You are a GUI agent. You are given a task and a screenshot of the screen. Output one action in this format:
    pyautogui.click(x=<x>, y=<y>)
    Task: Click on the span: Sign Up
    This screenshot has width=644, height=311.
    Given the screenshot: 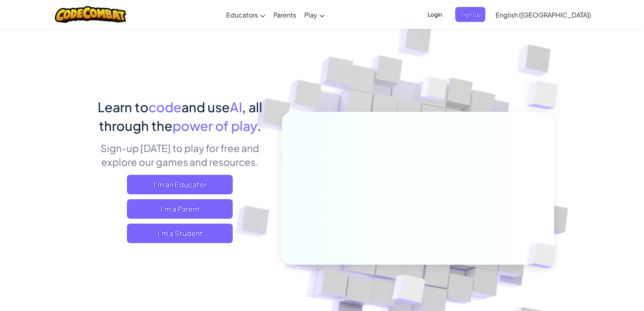 What is the action you would take?
    pyautogui.click(x=470, y=14)
    